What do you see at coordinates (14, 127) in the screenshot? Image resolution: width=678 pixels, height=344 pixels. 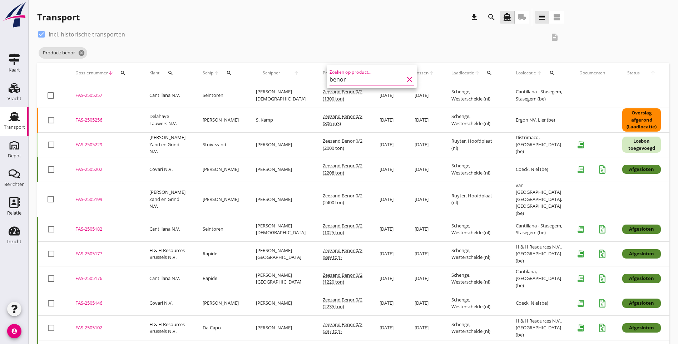 I see `div: Transport` at bounding box center [14, 127].